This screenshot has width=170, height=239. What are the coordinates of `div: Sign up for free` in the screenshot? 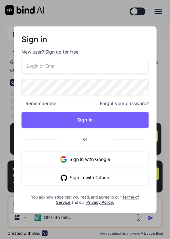 It's located at (62, 52).